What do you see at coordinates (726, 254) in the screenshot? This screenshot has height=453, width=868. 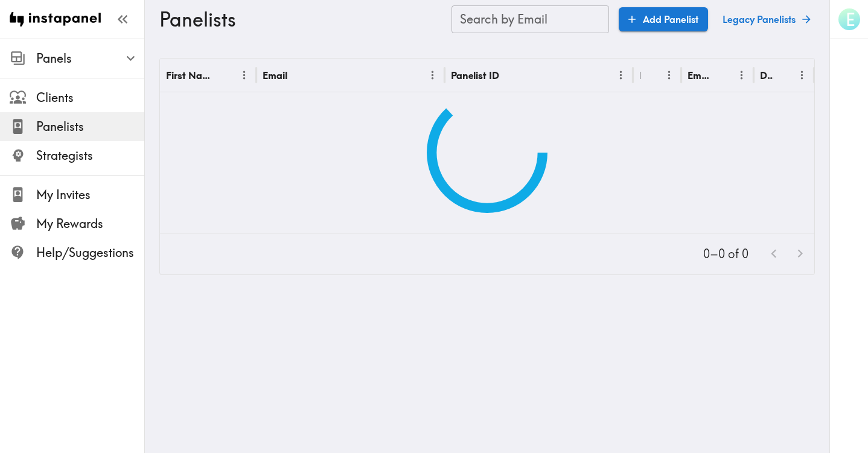 I see `p: 0–0 of 0` at bounding box center [726, 254].